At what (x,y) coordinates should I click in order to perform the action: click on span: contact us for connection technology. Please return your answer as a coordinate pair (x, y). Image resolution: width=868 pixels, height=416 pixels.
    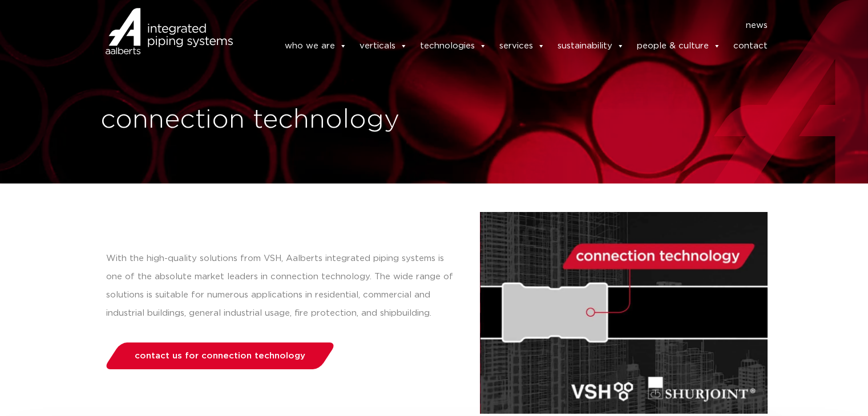
    Looking at the image, I should click on (220, 355).